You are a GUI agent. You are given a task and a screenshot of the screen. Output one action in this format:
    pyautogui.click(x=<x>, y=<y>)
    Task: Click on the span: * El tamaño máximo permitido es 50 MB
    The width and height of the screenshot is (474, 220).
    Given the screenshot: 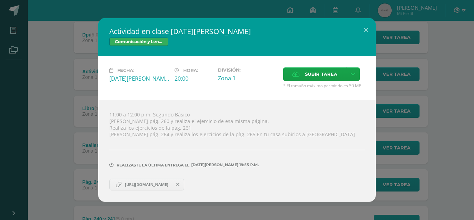 What is the action you would take?
    pyautogui.click(x=324, y=85)
    